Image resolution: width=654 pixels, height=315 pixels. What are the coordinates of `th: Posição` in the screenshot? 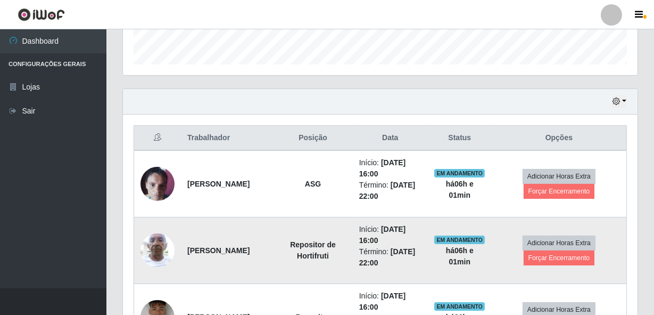 It's located at (313, 138).